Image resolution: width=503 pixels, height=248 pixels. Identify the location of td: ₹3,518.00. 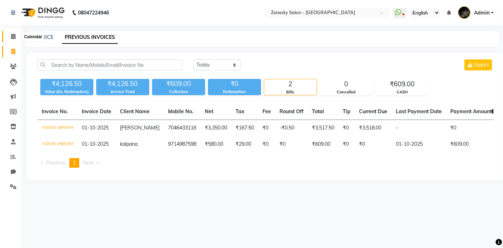
(374, 128).